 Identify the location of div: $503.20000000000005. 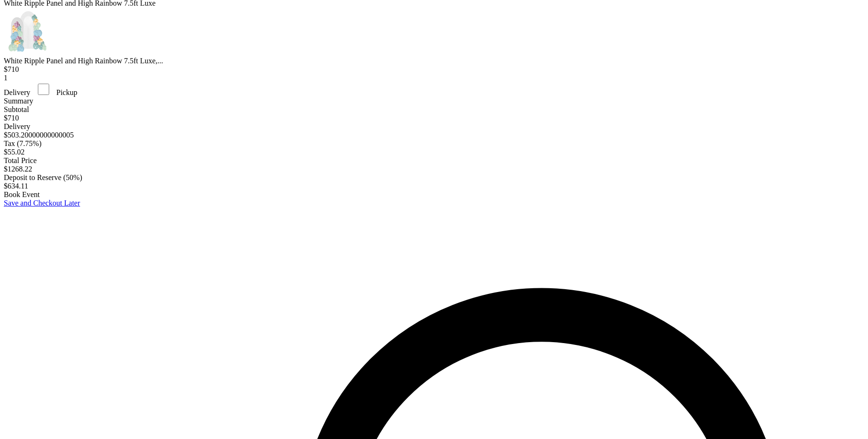
(434, 135).